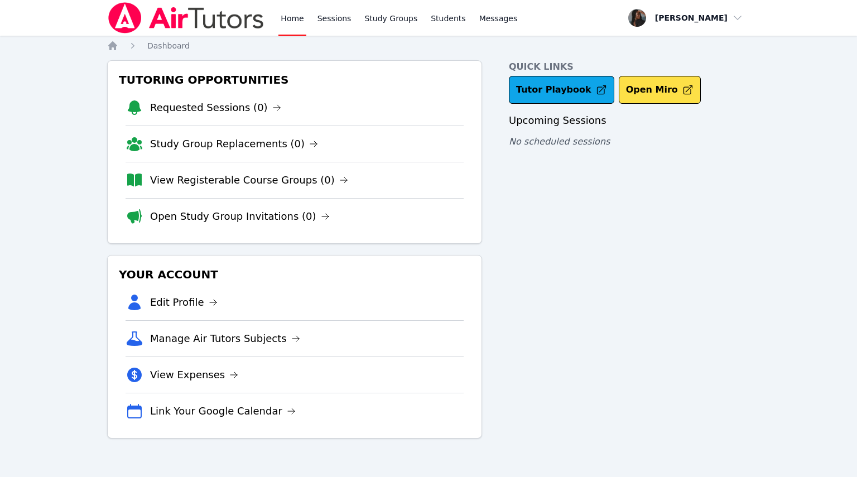 This screenshot has width=857, height=477. Describe the element at coordinates (429, 46) in the screenshot. I see `nav: Breadcrumb` at that location.